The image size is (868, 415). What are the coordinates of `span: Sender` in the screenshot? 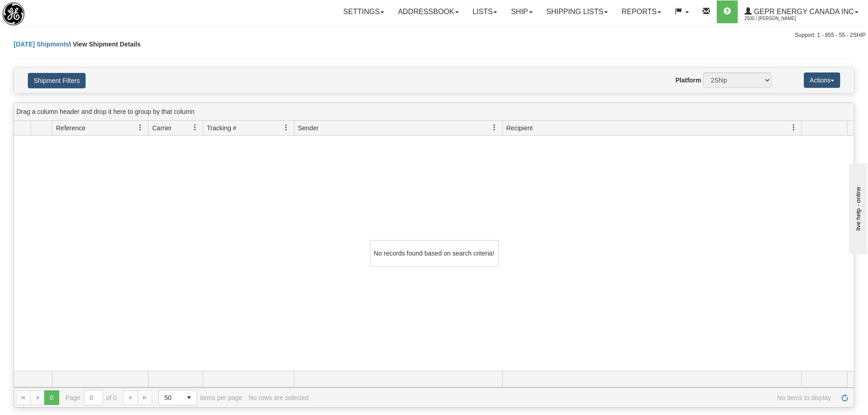 It's located at (308, 128).